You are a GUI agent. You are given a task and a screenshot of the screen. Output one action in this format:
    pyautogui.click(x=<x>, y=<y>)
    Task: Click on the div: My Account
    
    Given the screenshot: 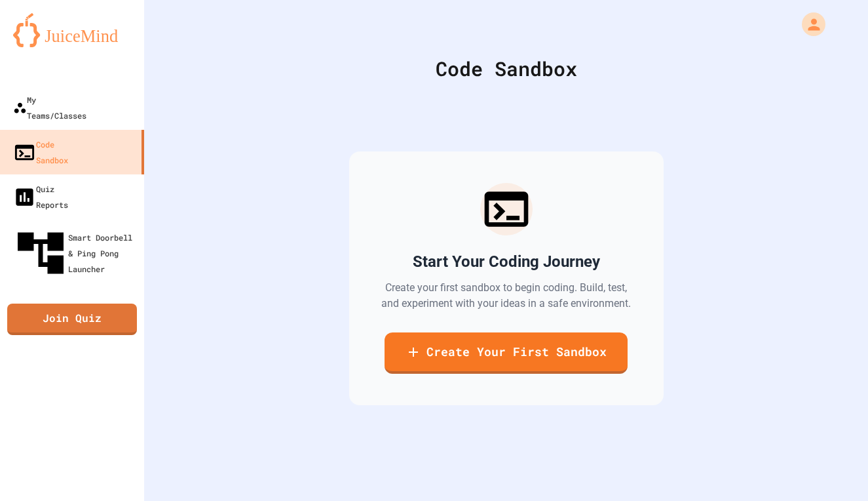 What is the action you would take?
    pyautogui.click(x=808, y=24)
    